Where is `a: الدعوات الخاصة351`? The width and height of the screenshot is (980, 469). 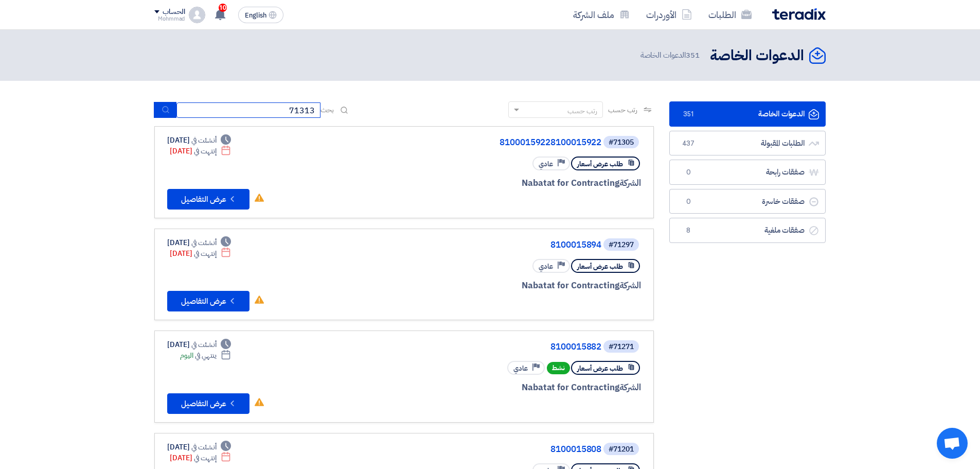
a: الدعوات الخاصة351 is located at coordinates (748, 114).